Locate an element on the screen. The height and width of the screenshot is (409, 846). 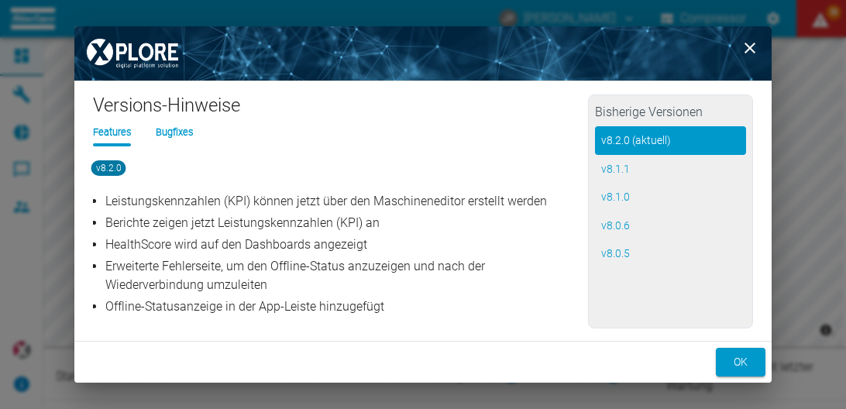
span: v8.2.0 is located at coordinates (108, 168).